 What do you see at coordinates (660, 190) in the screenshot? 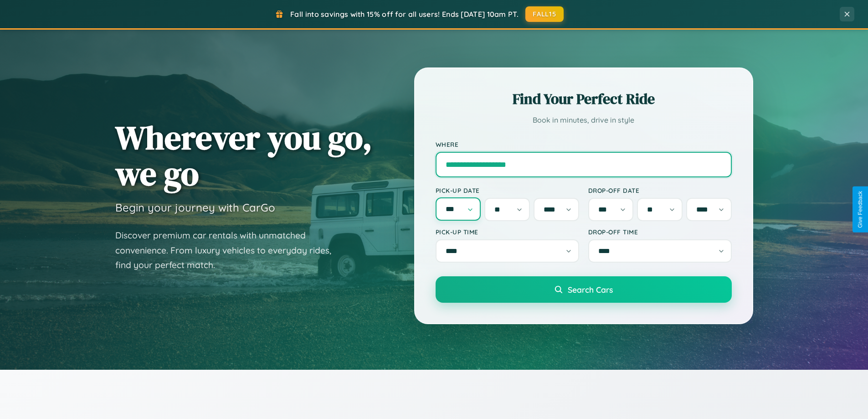
I see `label: Drop-off Date` at bounding box center [660, 190].